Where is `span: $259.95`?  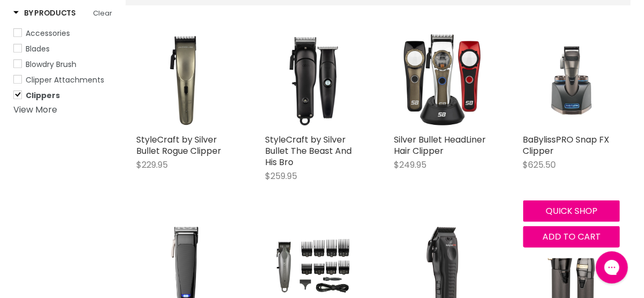 span: $259.95 is located at coordinates (281, 176).